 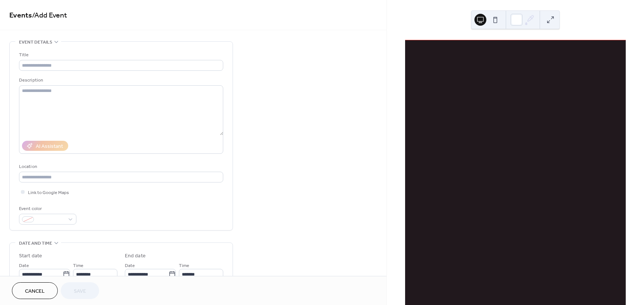 What do you see at coordinates (121, 55) in the screenshot?
I see `div: Title` at bounding box center [121, 55].